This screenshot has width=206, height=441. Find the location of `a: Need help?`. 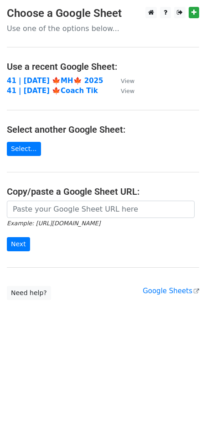

a: Need help? is located at coordinates (29, 293).